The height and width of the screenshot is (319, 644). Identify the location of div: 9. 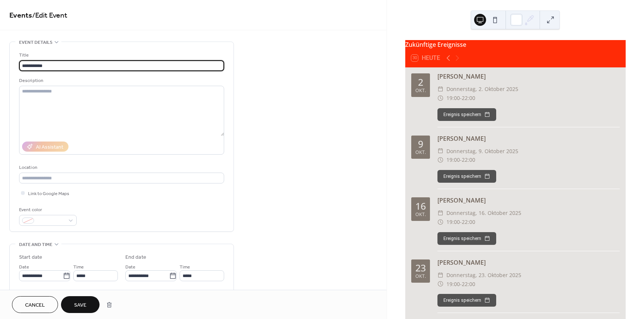
(420, 144).